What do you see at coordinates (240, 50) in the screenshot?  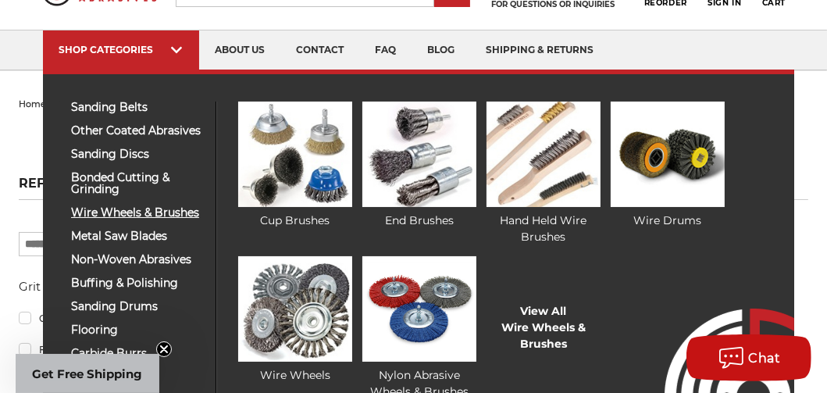 I see `a: about us` at bounding box center [240, 50].